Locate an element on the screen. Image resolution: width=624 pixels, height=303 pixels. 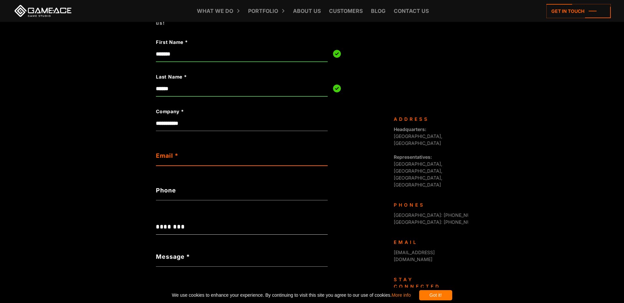
label: Last Name * is located at coordinates (225, 77).